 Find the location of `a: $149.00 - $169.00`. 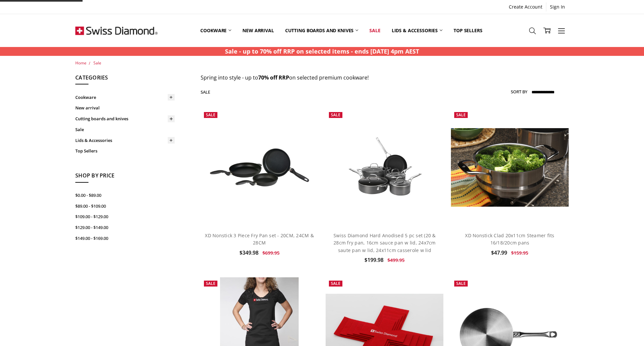

a: $149.00 - $169.00 is located at coordinates (125, 239).